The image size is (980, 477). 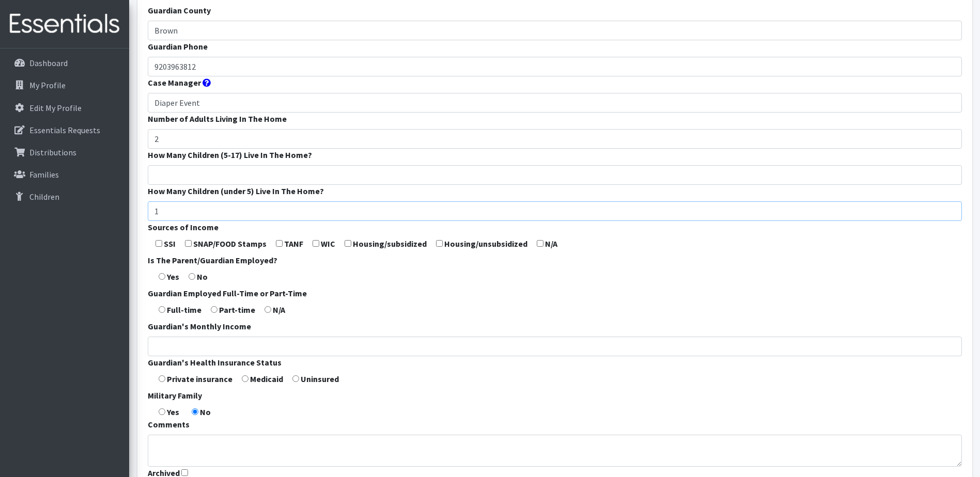 What do you see at coordinates (389, 244) in the screenshot?
I see `label: Housing/subsidized` at bounding box center [389, 244].